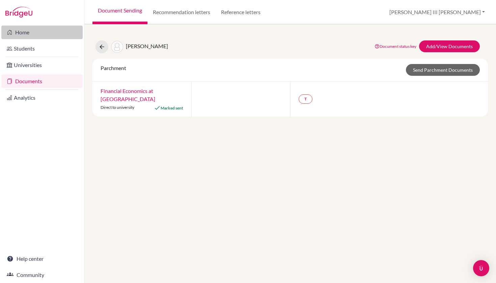 This screenshot has height=283, width=496. I want to click on span: Direct to university, so click(117, 107).